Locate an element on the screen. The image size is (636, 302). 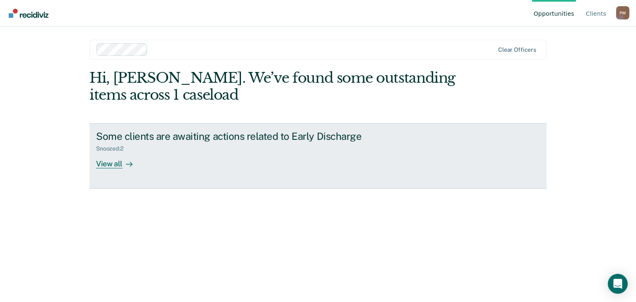
button: Profile dropdown button is located at coordinates (623, 13).